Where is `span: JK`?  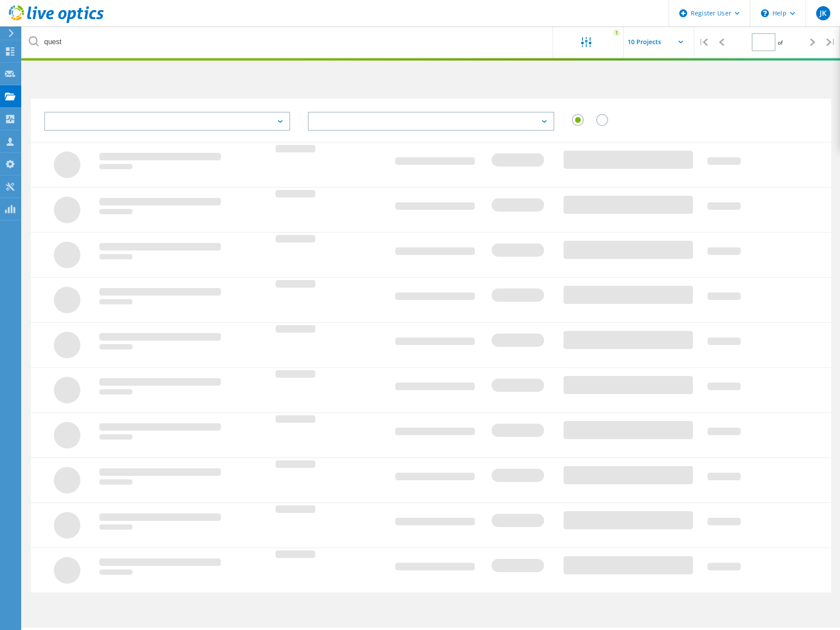
span: JK is located at coordinates (823, 13).